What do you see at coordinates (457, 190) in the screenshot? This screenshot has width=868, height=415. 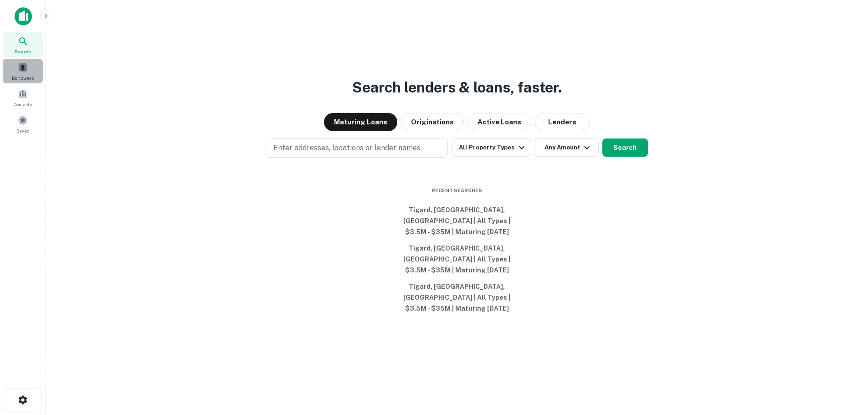 I see `span: Recent Searches` at bounding box center [457, 190].